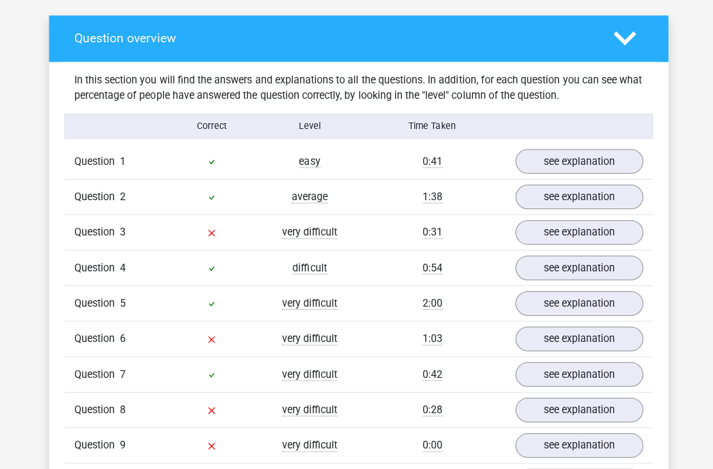 The height and width of the screenshot is (469, 713). I want to click on h4: Question overview, so click(332, 38).